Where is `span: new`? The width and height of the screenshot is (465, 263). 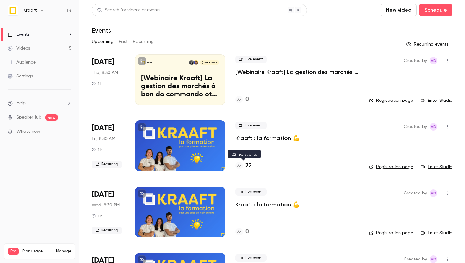 span: new is located at coordinates (52, 118).